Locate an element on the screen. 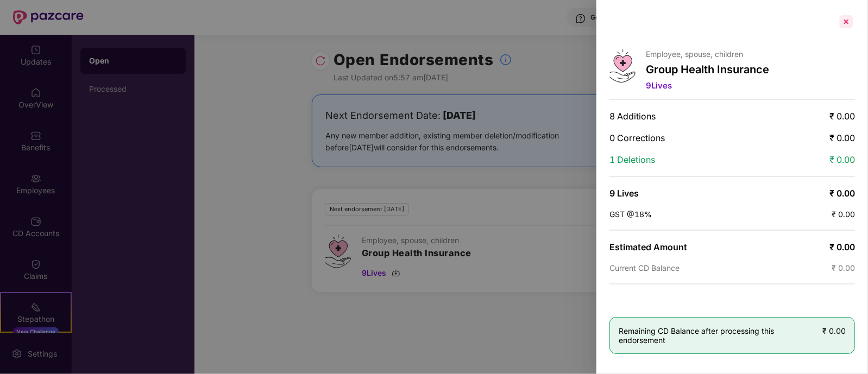  img: svg+xml;base64,PHN2ZyB4bWxucz0iaHR0cDovL3d3dy53My5vcmcvMjAwMC9zdmciIHdpZHRoPSI0Ny43MTQiIGhlaWdodD... is located at coordinates (623, 65).